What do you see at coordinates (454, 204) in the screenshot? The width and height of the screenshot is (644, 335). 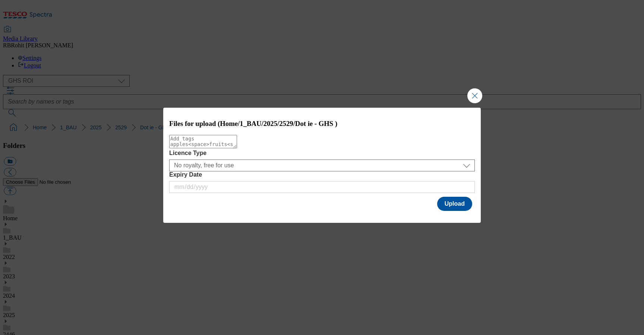 I see `button: Upload` at bounding box center [454, 204].